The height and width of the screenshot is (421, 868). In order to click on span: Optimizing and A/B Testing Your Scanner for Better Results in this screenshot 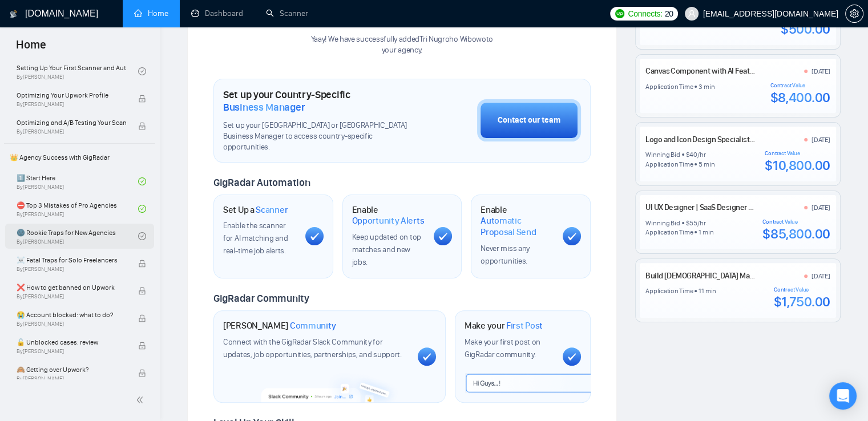, I will do `click(71, 122)`.